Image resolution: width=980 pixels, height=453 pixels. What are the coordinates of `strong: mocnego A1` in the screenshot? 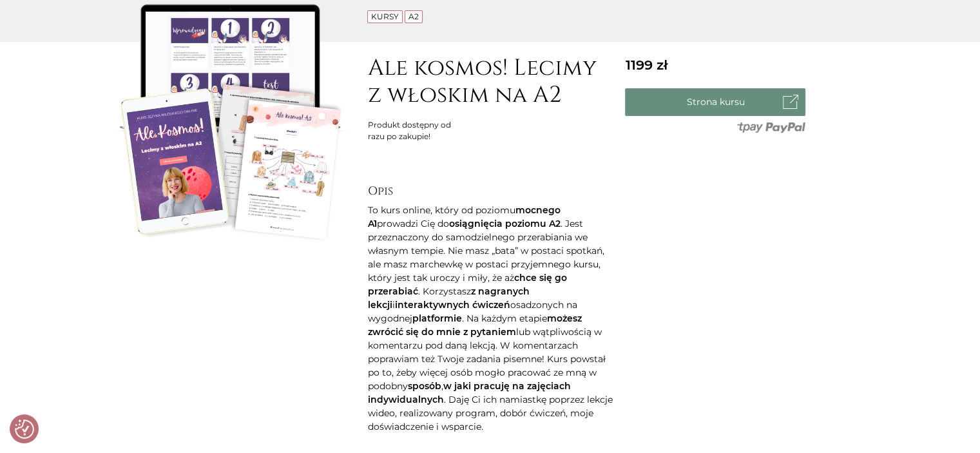 It's located at (463, 217).